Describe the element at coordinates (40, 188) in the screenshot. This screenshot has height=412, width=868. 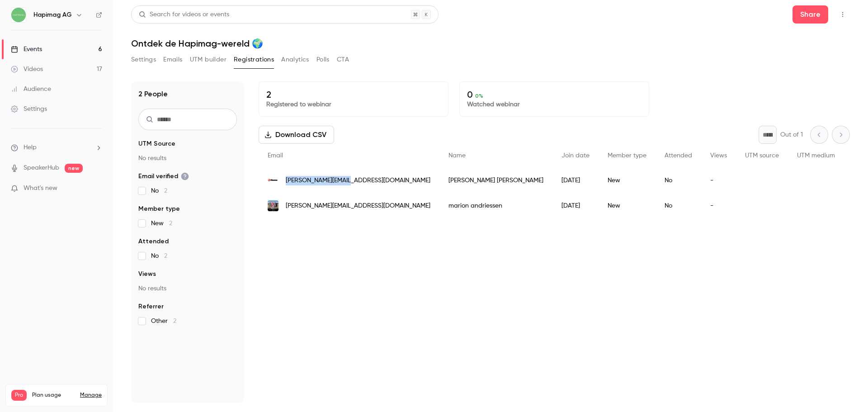
I see `span: What's new` at that location.